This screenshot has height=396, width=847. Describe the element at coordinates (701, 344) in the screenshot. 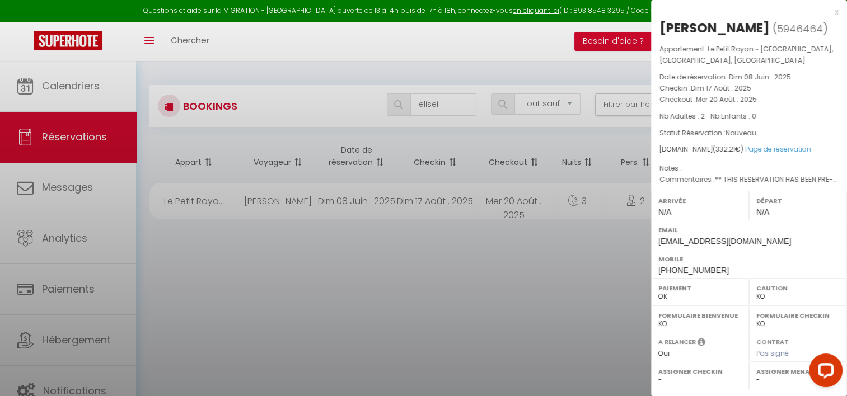

I see `i: Sélectionner OUI si vous souhaiter envoyer les séquences de messages post-checkout` at that location.